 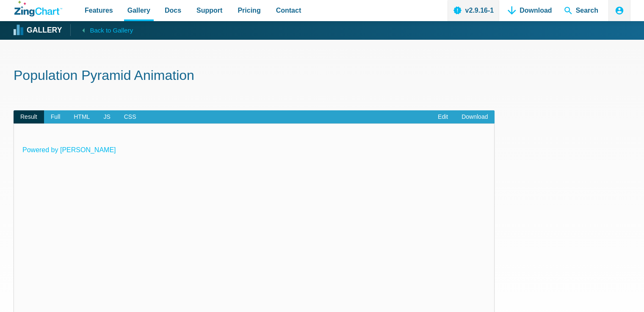 I want to click on a: Download, so click(x=475, y=117).